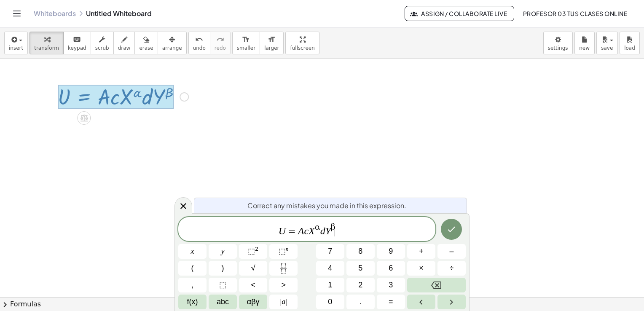 This screenshot has height=311, width=644. What do you see at coordinates (222, 285) in the screenshot?
I see `button: Placeholder` at bounding box center [222, 285].